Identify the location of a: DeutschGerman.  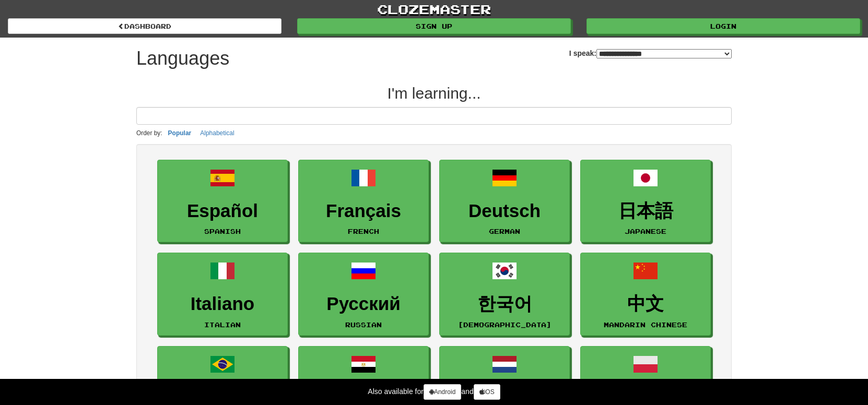
(504, 201).